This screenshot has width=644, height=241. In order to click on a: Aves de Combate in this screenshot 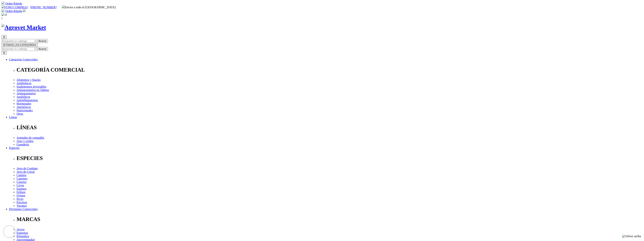, I will do `click(27, 168)`.